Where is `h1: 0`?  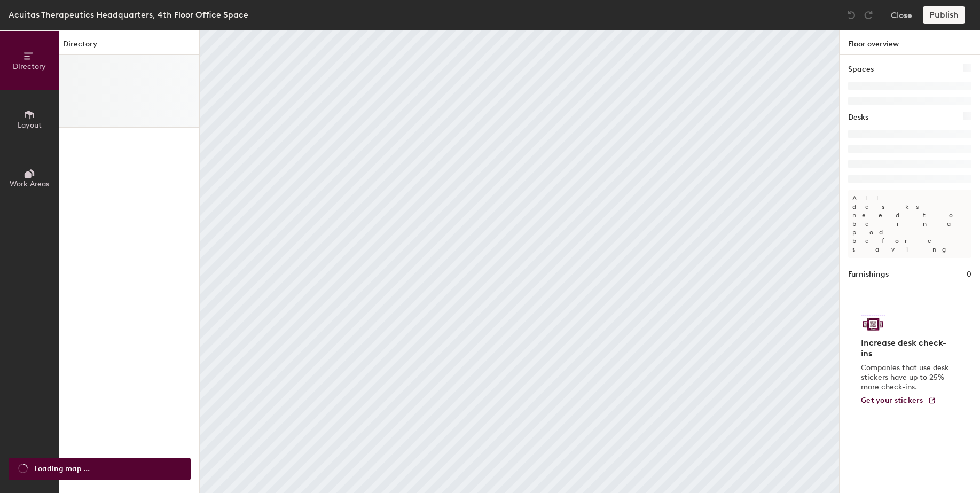
h1: 0 is located at coordinates (968, 274).